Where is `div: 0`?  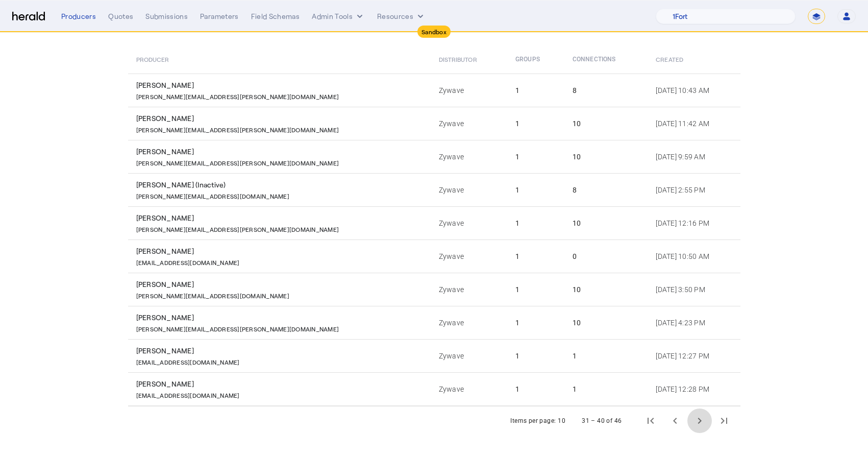 div: 0 is located at coordinates (608, 256).